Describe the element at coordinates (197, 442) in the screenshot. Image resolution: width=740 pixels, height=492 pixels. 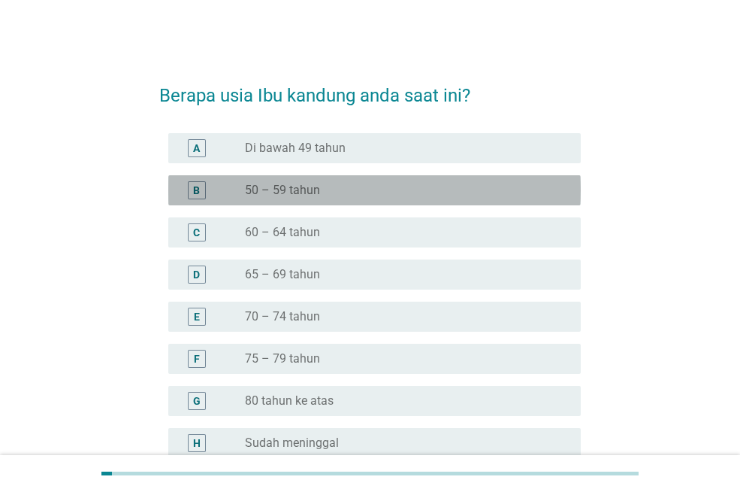
I see `div: H` at that location.